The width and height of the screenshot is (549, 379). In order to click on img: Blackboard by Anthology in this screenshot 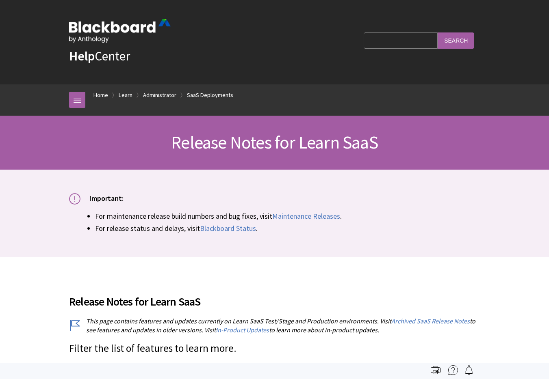, I will do `click(120, 31)`.